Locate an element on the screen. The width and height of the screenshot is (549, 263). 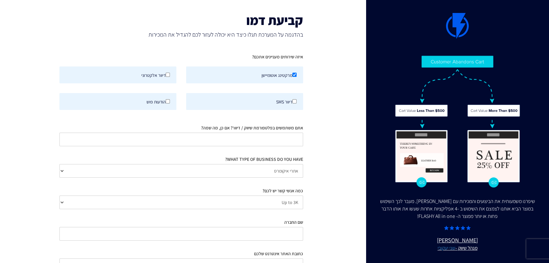
span: בהדגמה על המערכת תגלו כיצד היא יכולה לעזור לכם להגדיל את המכירות is located at coordinates (181, 35).